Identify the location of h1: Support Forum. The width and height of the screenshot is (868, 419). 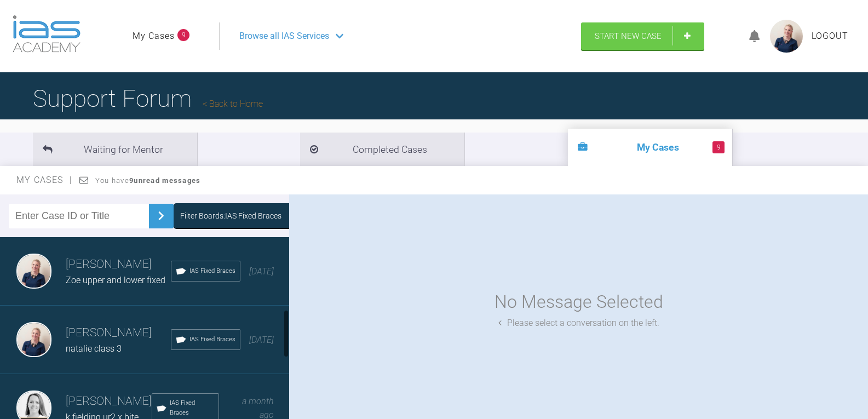
(148, 98).